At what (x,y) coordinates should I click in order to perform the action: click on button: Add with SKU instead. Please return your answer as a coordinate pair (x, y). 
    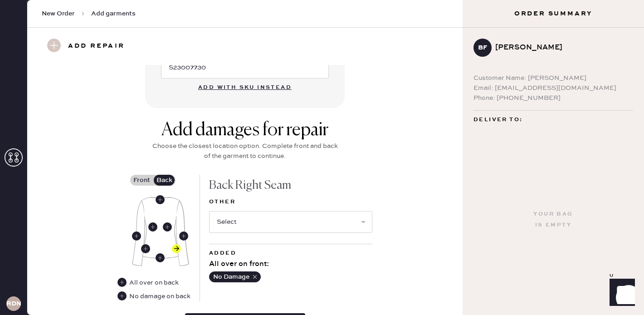
    Looking at the image, I should click on (245, 88).